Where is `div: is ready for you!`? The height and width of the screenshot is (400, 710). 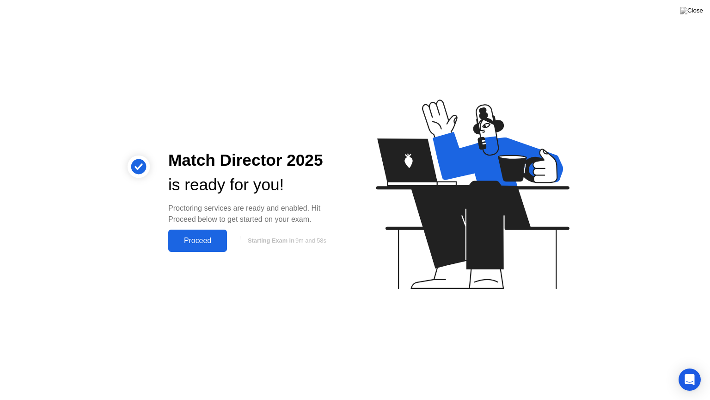
div: is ready for you! is located at coordinates (254, 185).